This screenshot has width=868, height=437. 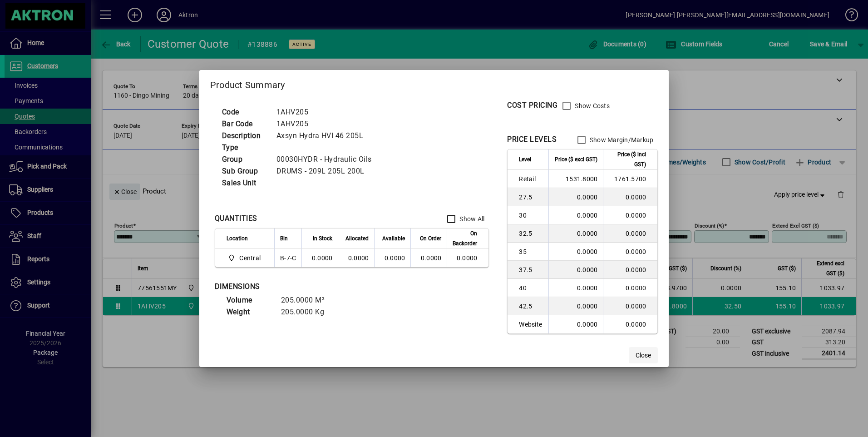 What do you see at coordinates (237, 238) in the screenshot?
I see `span: Location` at bounding box center [237, 238].